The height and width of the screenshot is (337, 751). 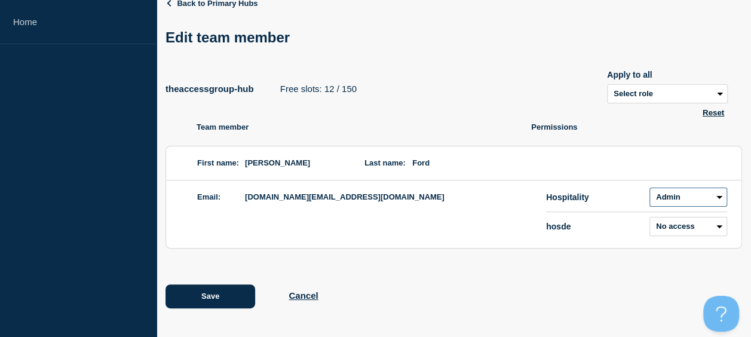 I want to click on h1: Edit team member, so click(x=231, y=38).